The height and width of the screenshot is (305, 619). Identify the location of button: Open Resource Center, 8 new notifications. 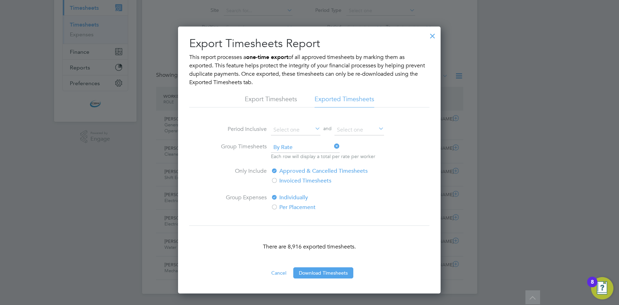
(602, 288).